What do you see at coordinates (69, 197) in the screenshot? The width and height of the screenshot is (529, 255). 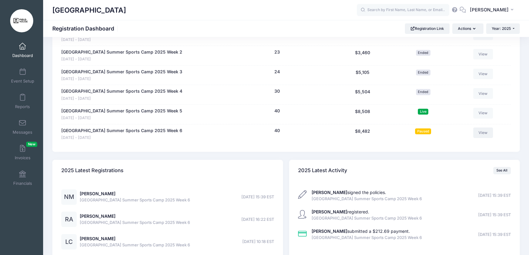 I see `a: NM` at bounding box center [69, 197].